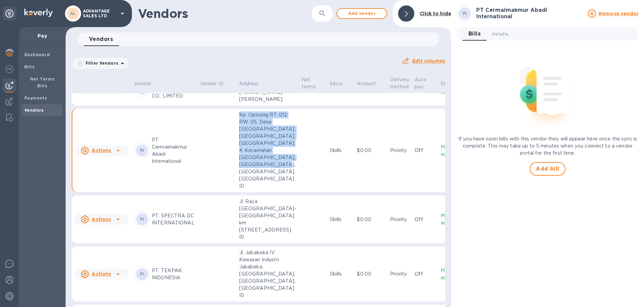 The height and width of the screenshot is (307, 644). I want to click on span: Details, so click(500, 34).